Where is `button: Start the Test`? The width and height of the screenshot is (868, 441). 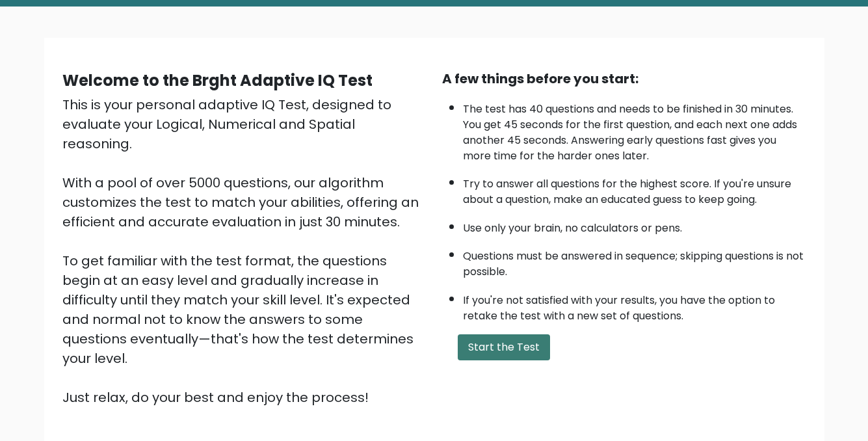 button: Start the Test is located at coordinates (504, 347).